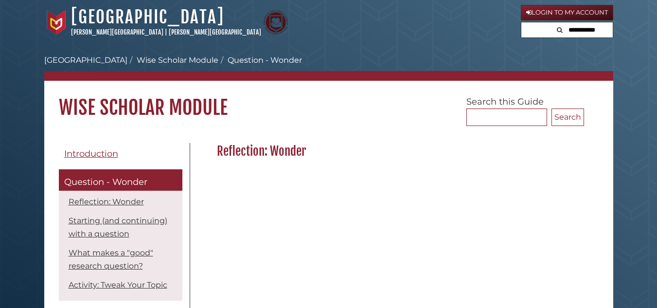 This screenshot has width=657, height=308. What do you see at coordinates (91, 154) in the screenshot?
I see `span: Introduction` at bounding box center [91, 154].